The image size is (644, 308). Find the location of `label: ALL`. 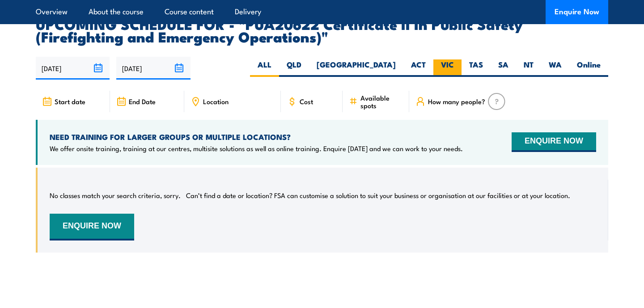

label: ALL is located at coordinates (264, 68).